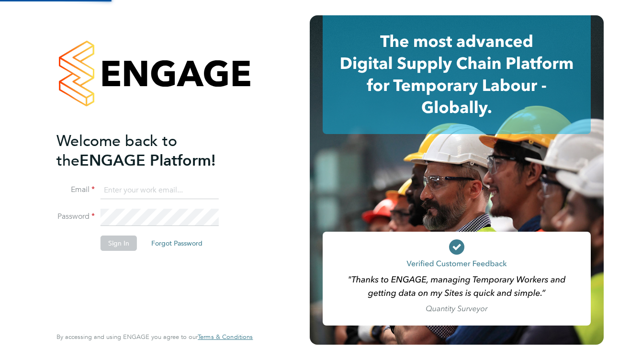  What do you see at coordinates (225, 337) in the screenshot?
I see `span: Terms & Conditions` at bounding box center [225, 337].